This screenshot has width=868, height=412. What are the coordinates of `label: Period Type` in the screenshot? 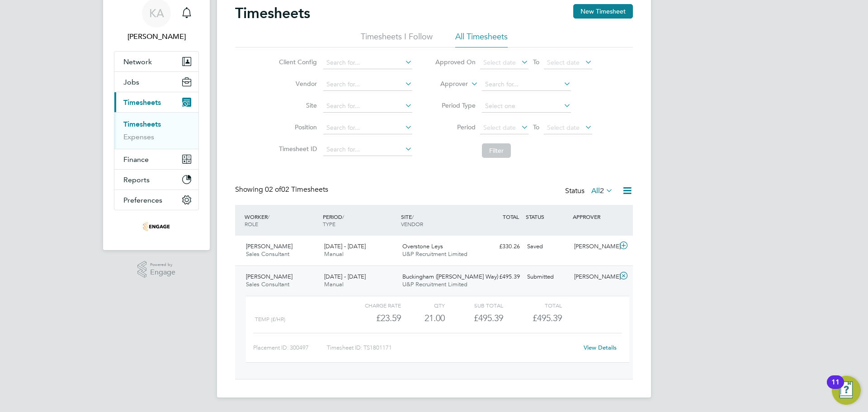 It's located at (455, 105).